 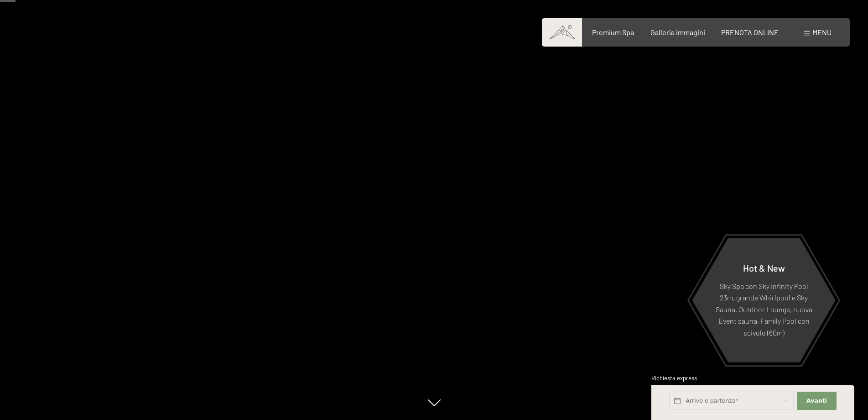 I want to click on span: Galleria immagini, so click(x=678, y=32).